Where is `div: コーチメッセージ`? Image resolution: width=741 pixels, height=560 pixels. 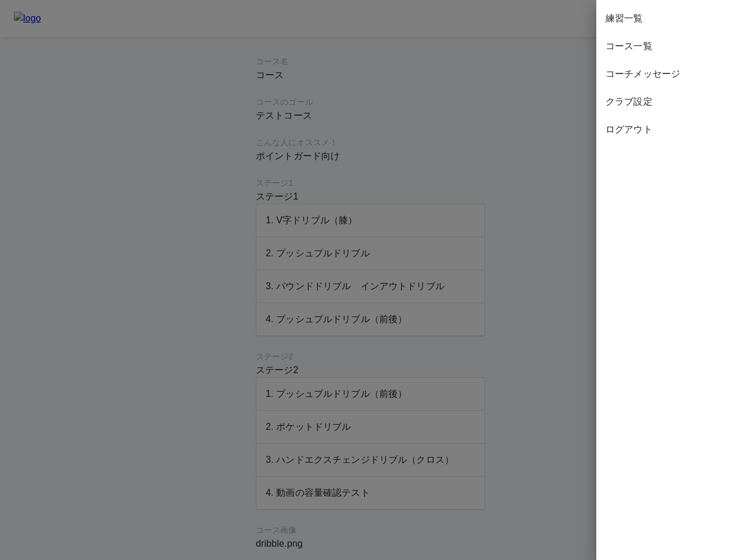
div: コーチメッセージ is located at coordinates (668, 74).